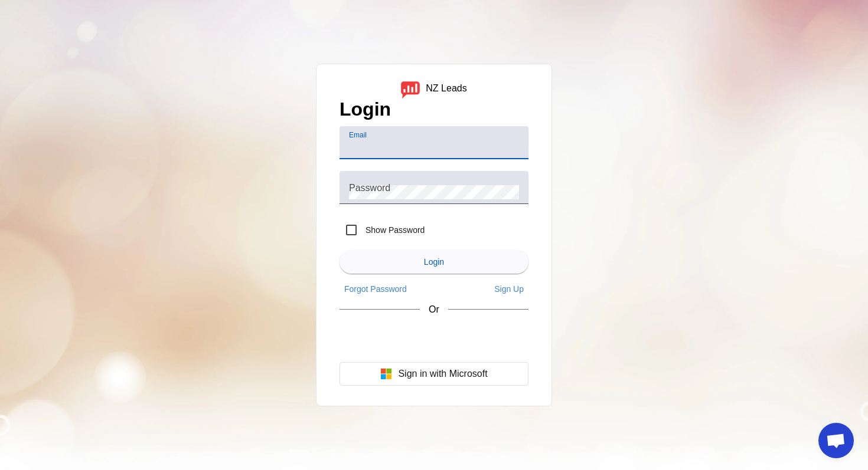 This screenshot has height=470, width=868. What do you see at coordinates (393, 231) in the screenshot?
I see `label: Show Password` at bounding box center [393, 231].